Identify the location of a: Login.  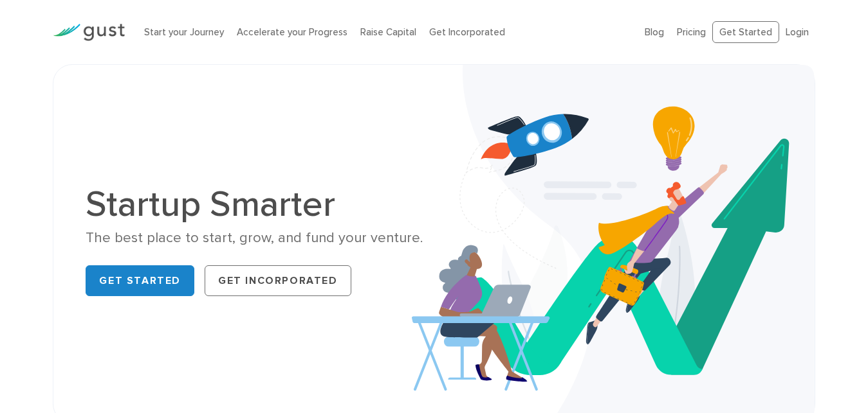
(797, 32).